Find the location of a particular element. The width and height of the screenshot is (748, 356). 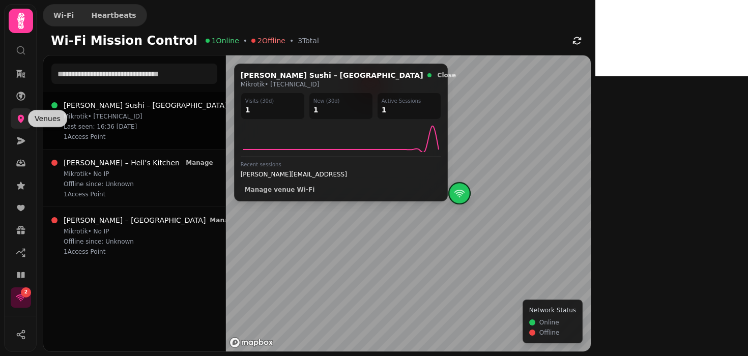

h2: Wi-Fi Mission Control is located at coordinates (124, 41).